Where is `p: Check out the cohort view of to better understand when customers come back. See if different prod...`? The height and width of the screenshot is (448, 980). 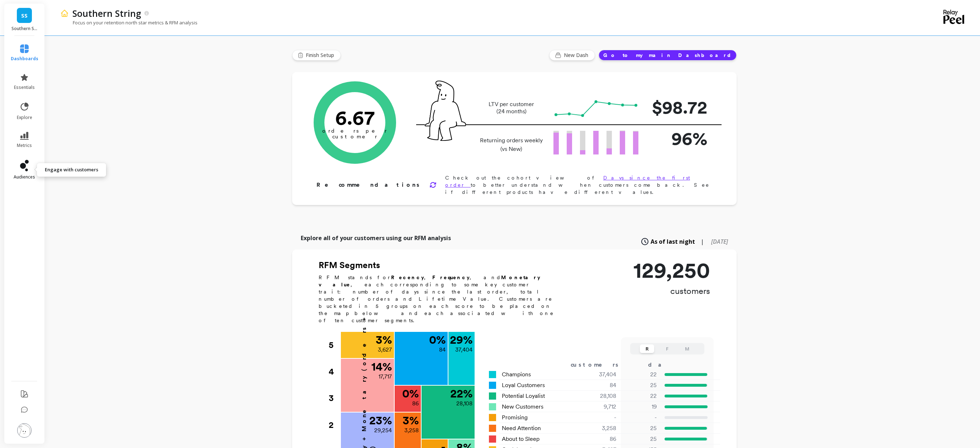
p: Check out the cohort view of to better understand when customers come back. See if different prod... is located at coordinates (579, 185).